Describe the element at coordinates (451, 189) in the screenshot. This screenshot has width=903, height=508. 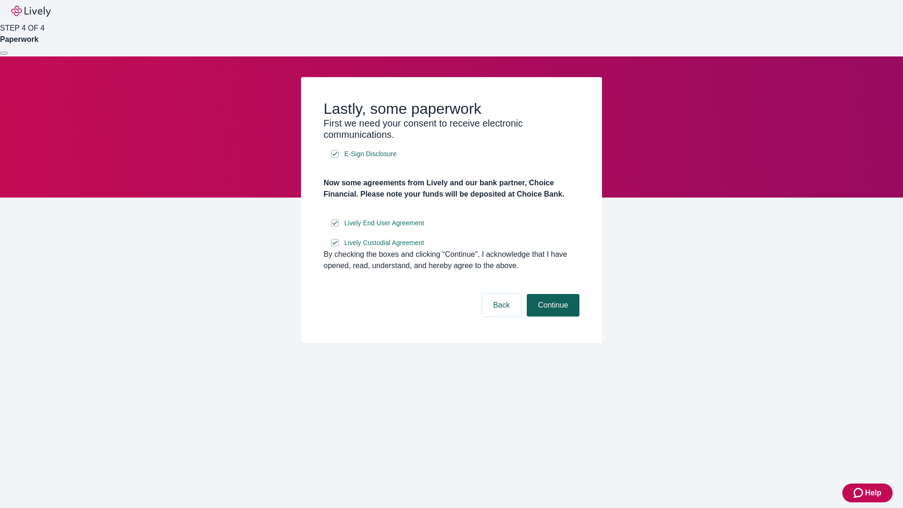
I see `h4: Now some agreements from Lively and our bank partner, Choice Financial. Please note your funds wi...` at that location.